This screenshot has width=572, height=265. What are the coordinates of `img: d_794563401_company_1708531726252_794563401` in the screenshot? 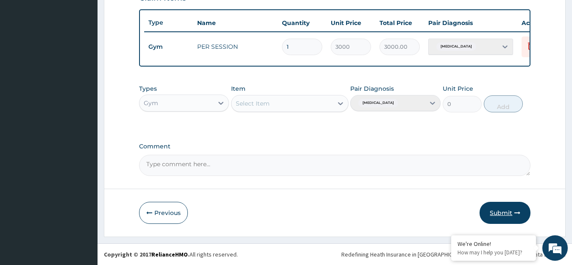 It's located at (25, 53).